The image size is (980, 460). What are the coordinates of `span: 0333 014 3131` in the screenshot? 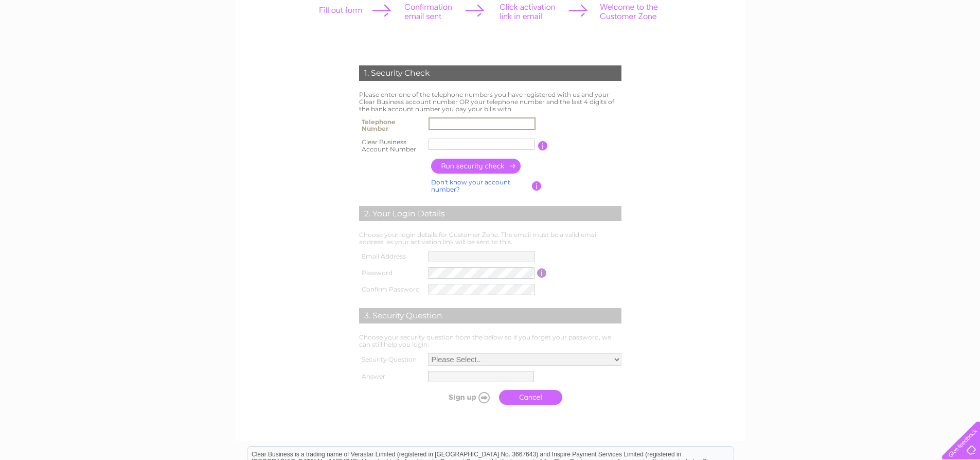 It's located at (822, 11).